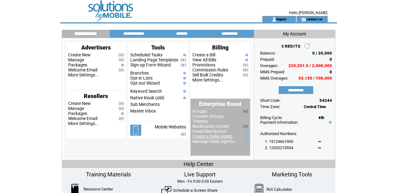 This screenshot has height=193, width=397. I want to click on a: Opt-in Lists, so click(141, 78).